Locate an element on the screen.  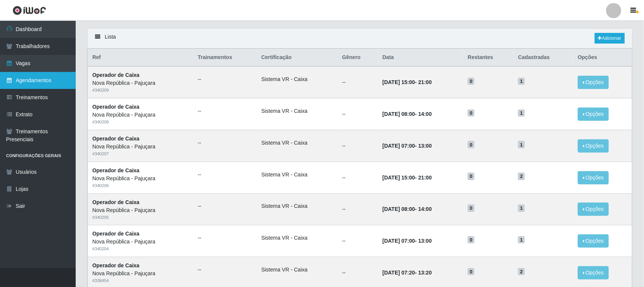
th: Certificação is located at coordinates (297, 58).